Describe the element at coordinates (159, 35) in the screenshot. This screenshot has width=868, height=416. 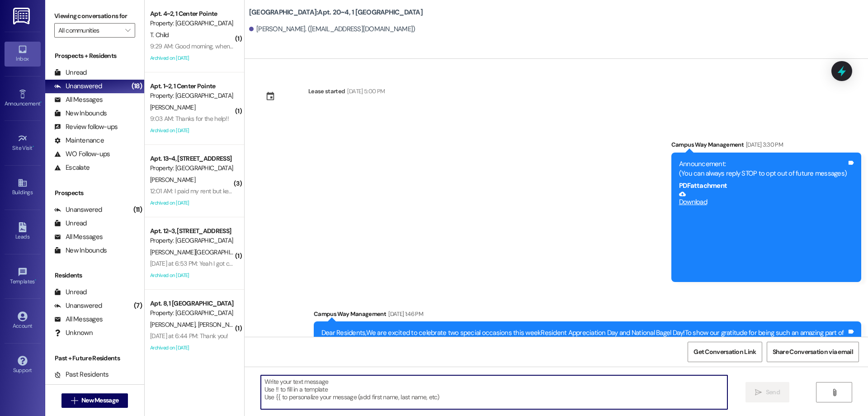
I see `span: T. Child` at that location.